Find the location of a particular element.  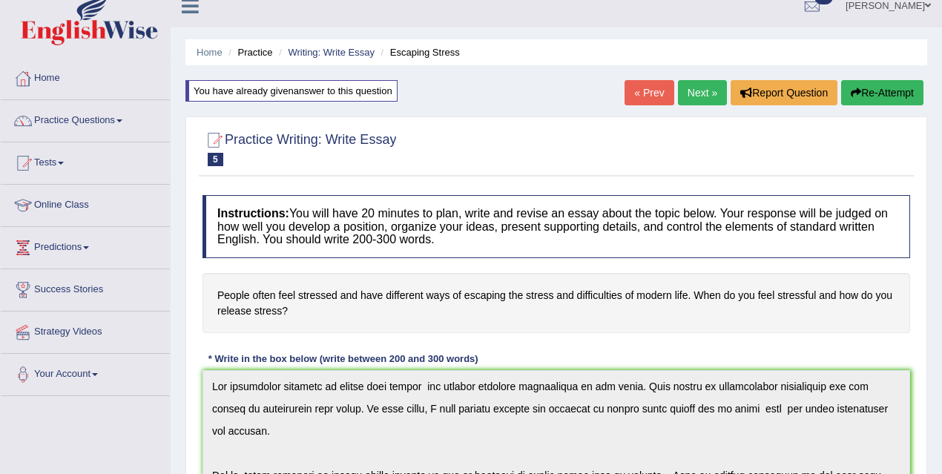

h4: You will have 20 minutes to plan, write and revise an essay about the topic below. Your response ... is located at coordinates (556, 226).